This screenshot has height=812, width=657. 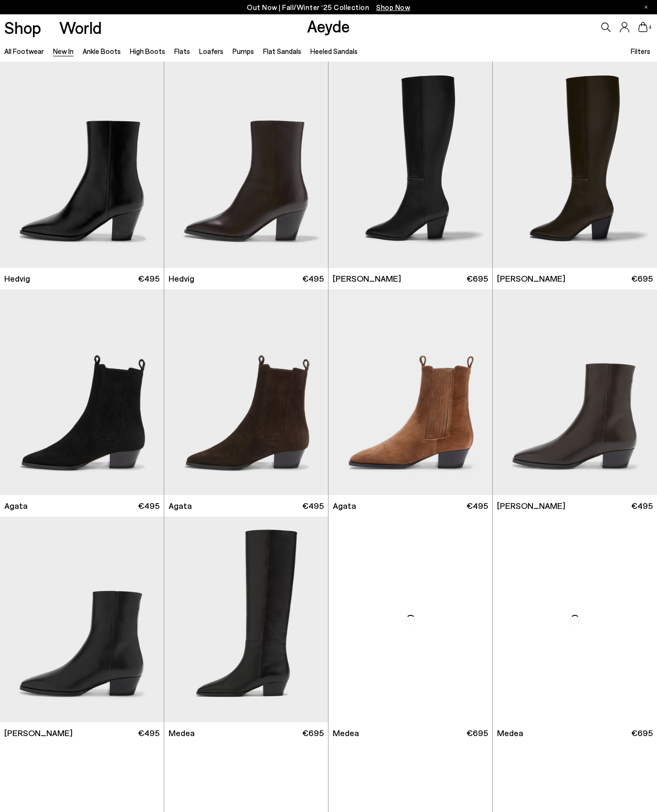 What do you see at coordinates (328, 25) in the screenshot?
I see `a: Aeyde` at bounding box center [328, 25].